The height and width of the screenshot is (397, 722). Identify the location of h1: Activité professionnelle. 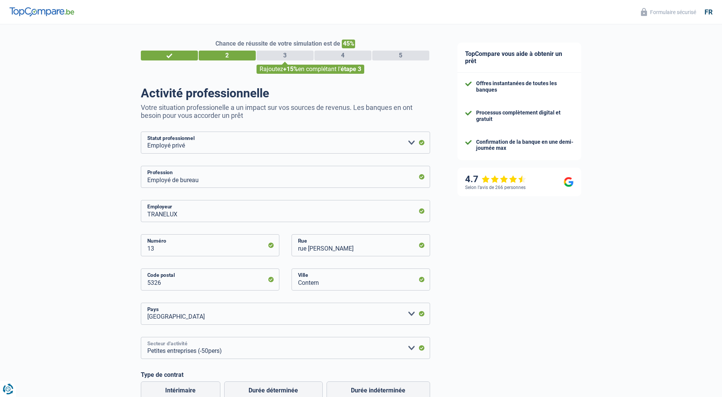
(285, 93).